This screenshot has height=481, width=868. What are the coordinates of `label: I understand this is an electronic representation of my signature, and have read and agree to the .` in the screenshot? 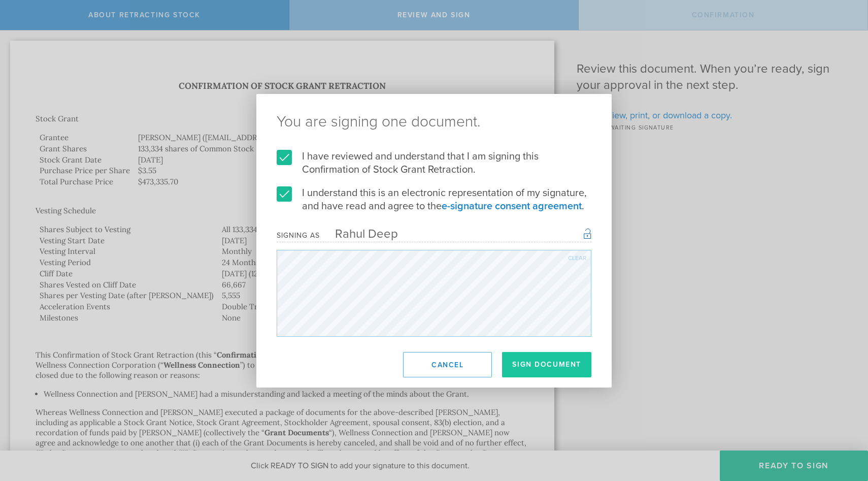 It's located at (434, 199).